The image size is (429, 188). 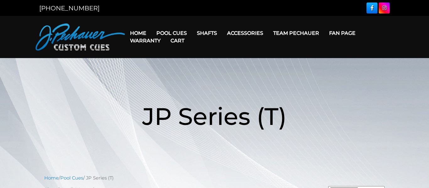 What do you see at coordinates (245, 33) in the screenshot?
I see `a: Accessories` at bounding box center [245, 33].